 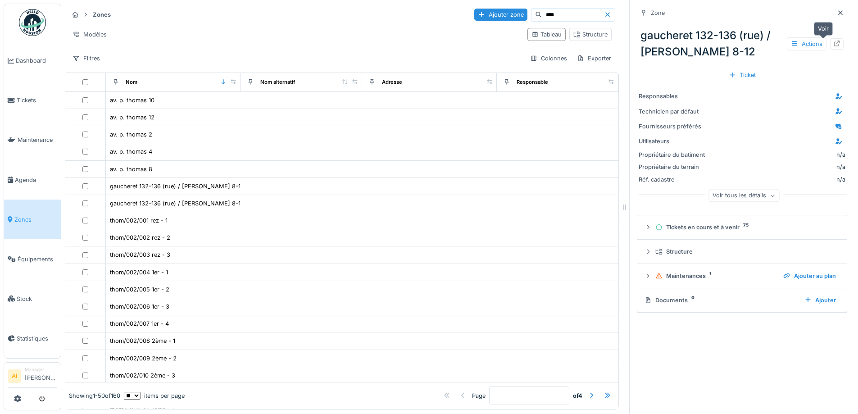 What do you see at coordinates (37, 100) in the screenshot?
I see `span: Tickets` at bounding box center [37, 100].